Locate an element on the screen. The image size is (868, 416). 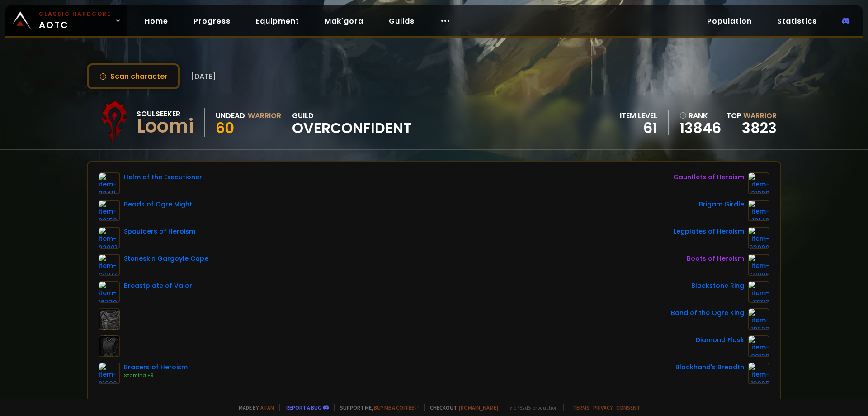
a: Privacy is located at coordinates (603, 407).